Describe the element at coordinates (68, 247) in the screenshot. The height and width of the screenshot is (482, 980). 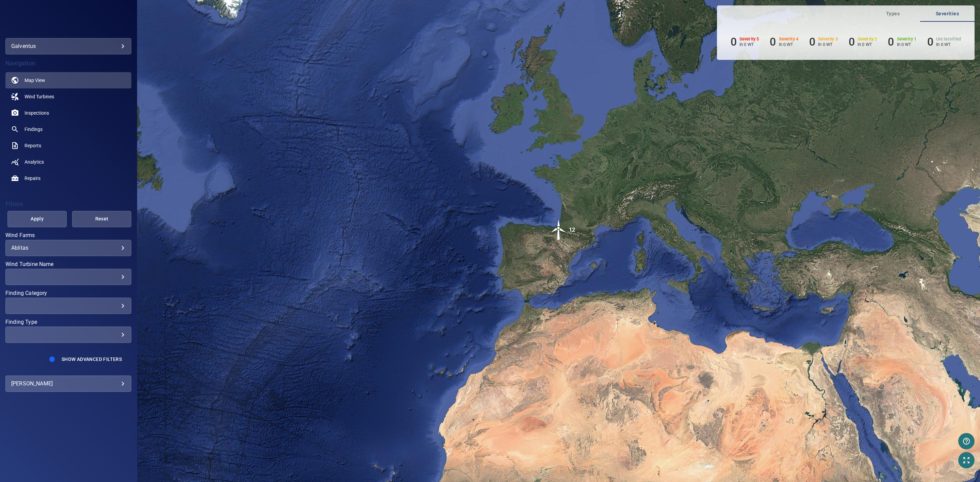
I see `div: Ablitas` at that location.